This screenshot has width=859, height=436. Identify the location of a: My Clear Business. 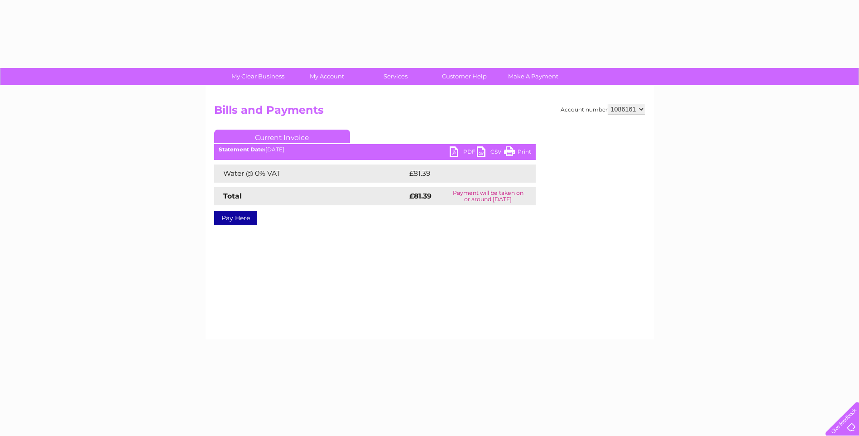
(258, 76).